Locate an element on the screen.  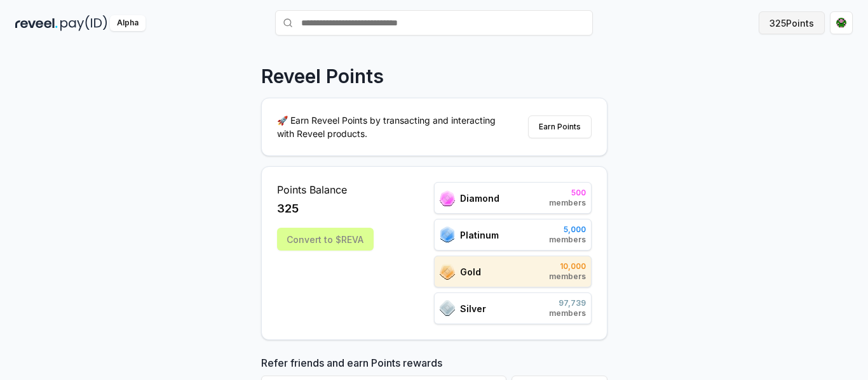
img: reveel_dark is located at coordinates (36, 23).